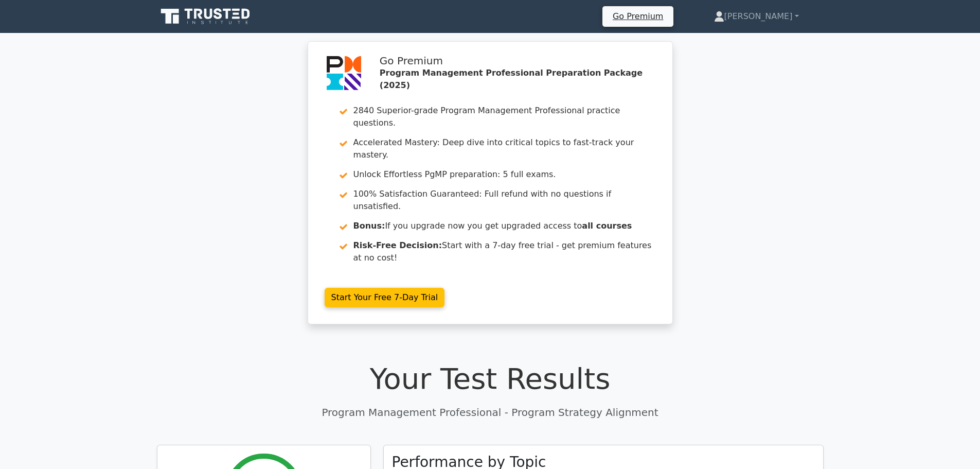  I want to click on p: Program Management Professional - Program Strategy Alignment, so click(490, 413).